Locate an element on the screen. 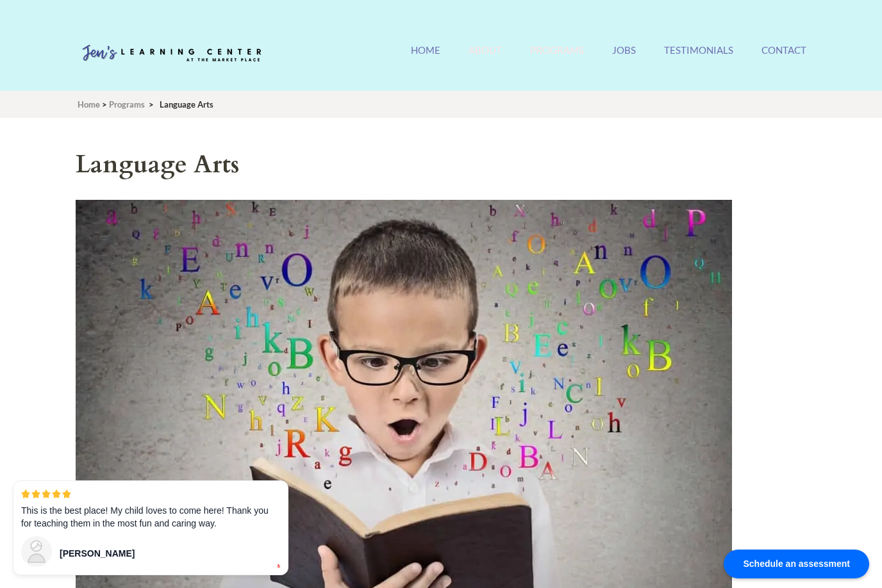 This screenshot has height=588, width=882. img: Jen's Learning Center Logo Transparent is located at coordinates (171, 54).